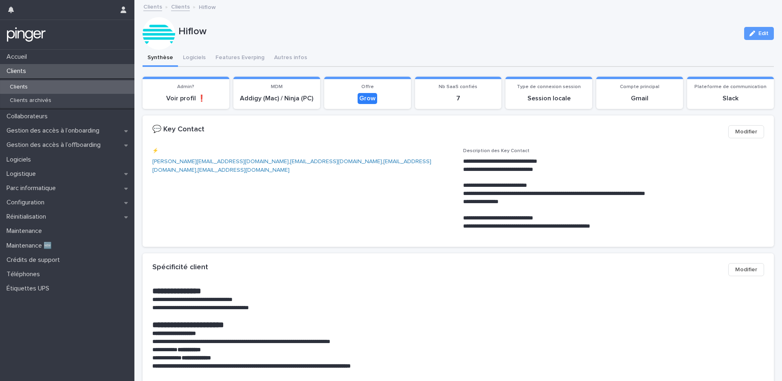 The width and height of the screenshot is (782, 381). Describe the element at coordinates (55, 130) in the screenshot. I see `p: Gestion des accès à l’onboarding` at that location.